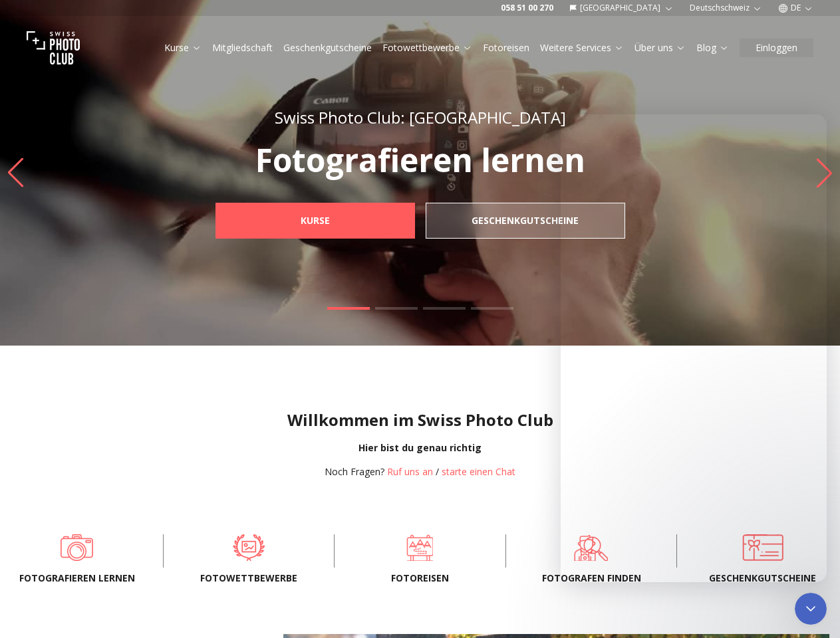 This screenshot has width=840, height=638. I want to click on a: 058 51 00 270, so click(527, 8).